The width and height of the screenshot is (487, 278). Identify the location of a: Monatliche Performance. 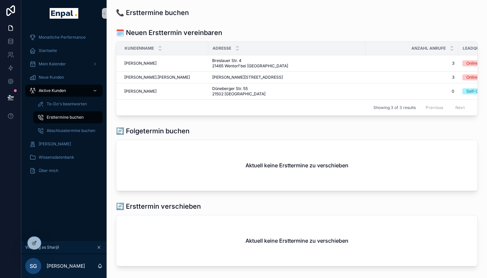
(64, 37).